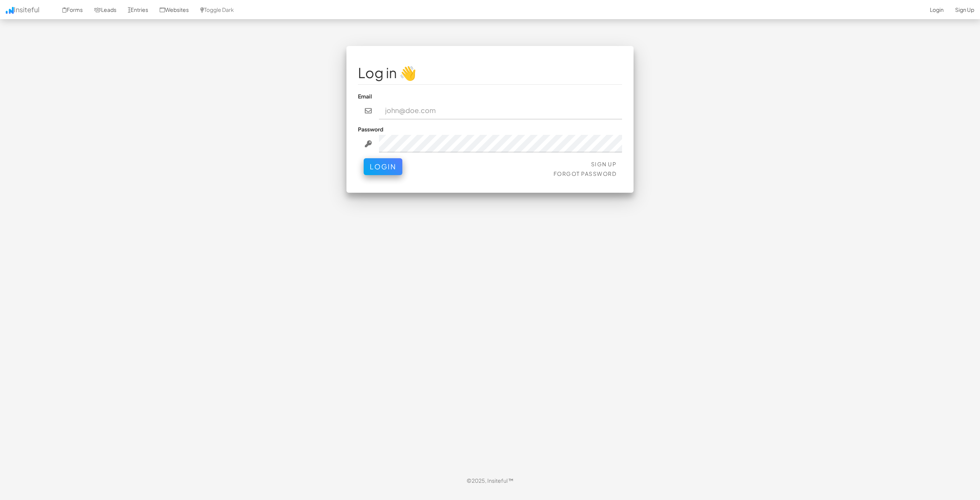 The height and width of the screenshot is (500, 980). Describe the element at coordinates (365, 96) in the screenshot. I see `label: Email` at that location.